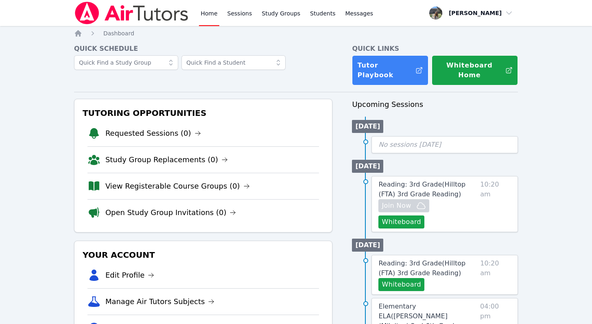 The height and width of the screenshot is (324, 592). Describe the element at coordinates (475, 70) in the screenshot. I see `button: Whiteboard Home` at that location.